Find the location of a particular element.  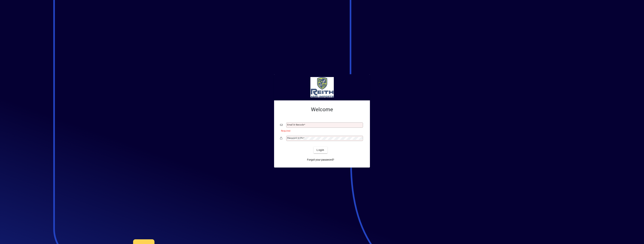

button: Login is located at coordinates (320, 150).